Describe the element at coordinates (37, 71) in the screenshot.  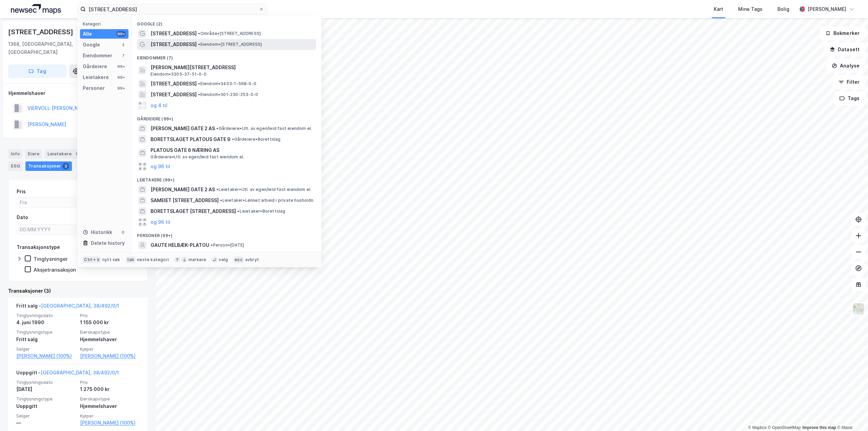
I see `button: Tag` at that location.